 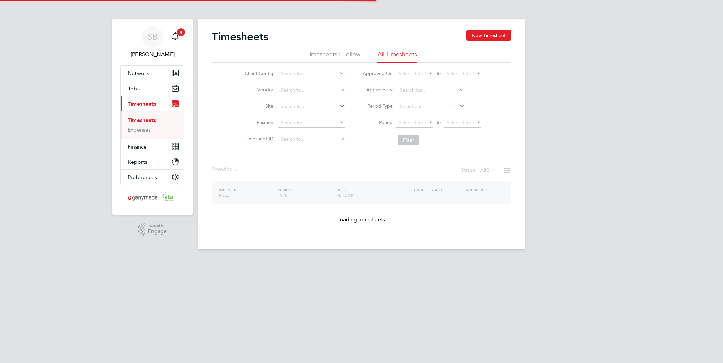 I want to click on a: Go to home page, so click(x=152, y=197).